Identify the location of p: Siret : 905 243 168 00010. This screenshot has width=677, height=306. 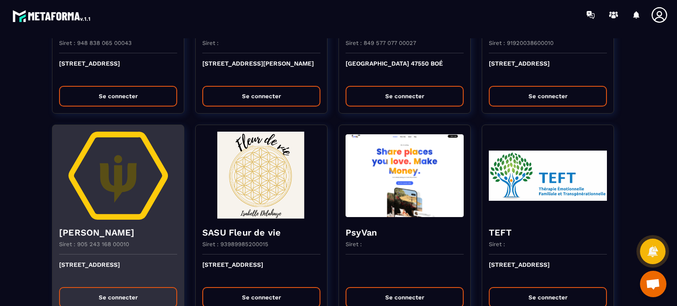
(94, 244).